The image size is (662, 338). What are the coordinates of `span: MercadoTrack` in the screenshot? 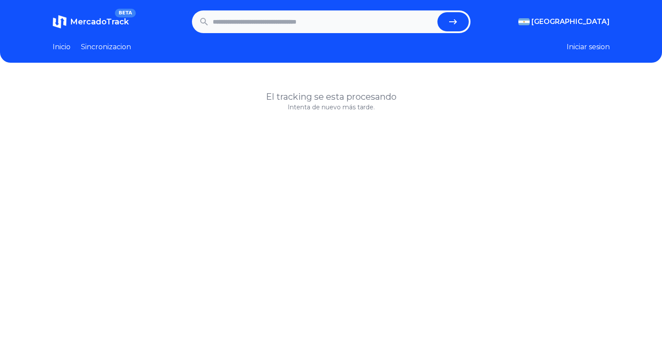 It's located at (99, 22).